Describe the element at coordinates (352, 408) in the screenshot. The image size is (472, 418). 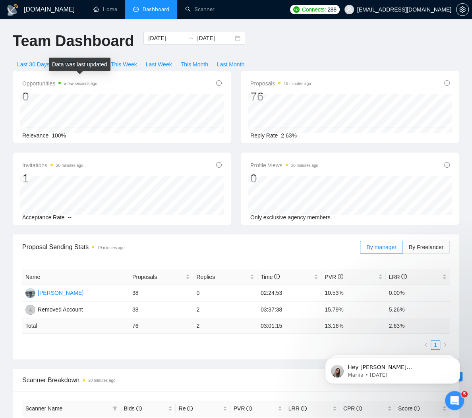
I see `span: CPR` at that location.